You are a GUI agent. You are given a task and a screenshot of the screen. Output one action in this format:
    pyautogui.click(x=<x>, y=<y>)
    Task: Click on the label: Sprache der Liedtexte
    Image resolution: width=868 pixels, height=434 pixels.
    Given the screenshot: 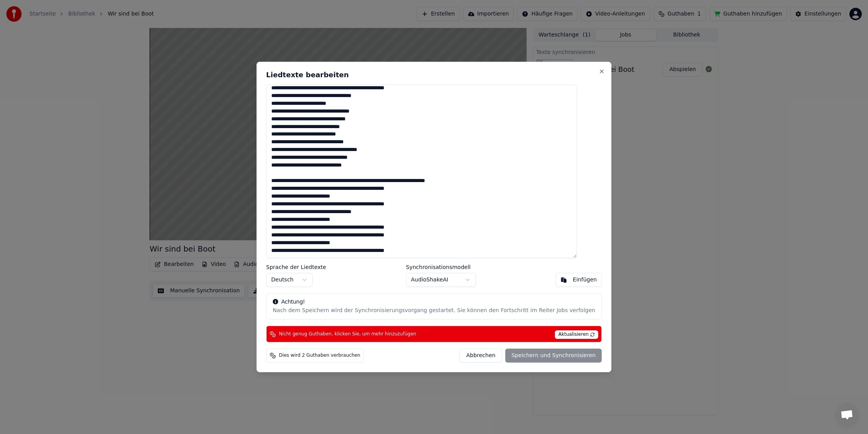 What is the action you would take?
    pyautogui.click(x=296, y=267)
    